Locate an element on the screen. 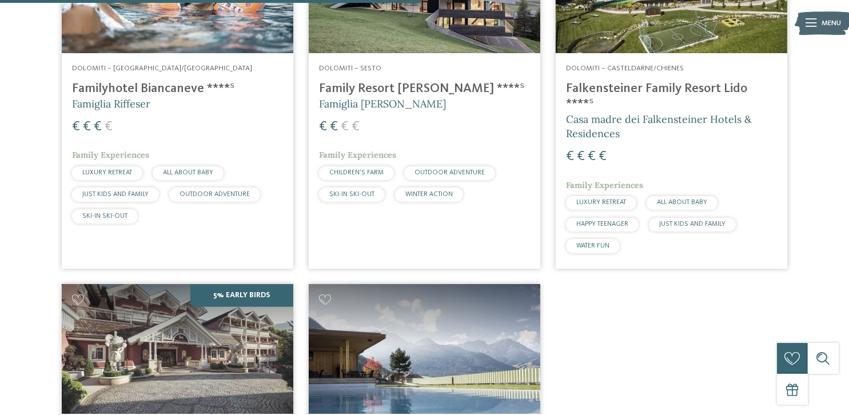 The height and width of the screenshot is (415, 849). span: Dolomiti – Casteldarne/Chienes is located at coordinates (625, 68).